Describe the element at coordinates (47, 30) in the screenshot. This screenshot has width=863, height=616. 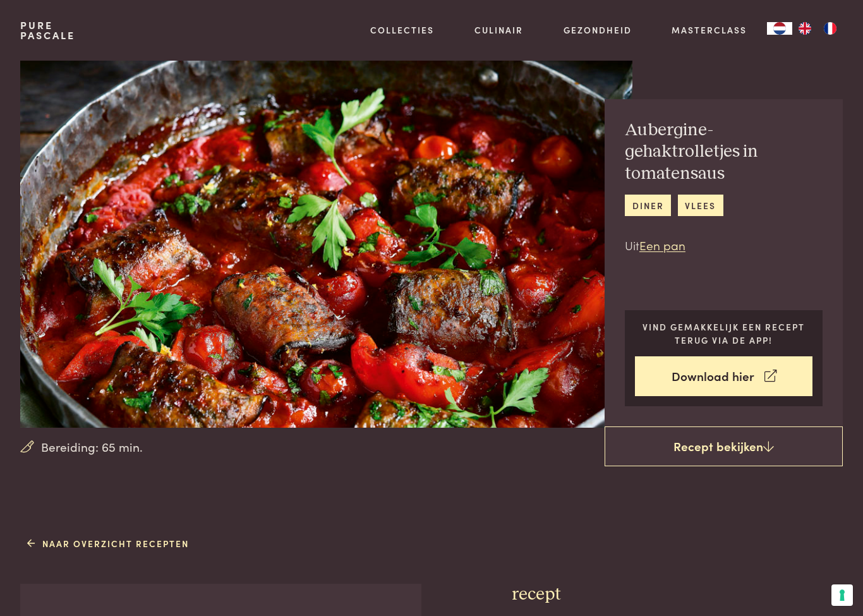
I see `a: PurePascale` at that location.